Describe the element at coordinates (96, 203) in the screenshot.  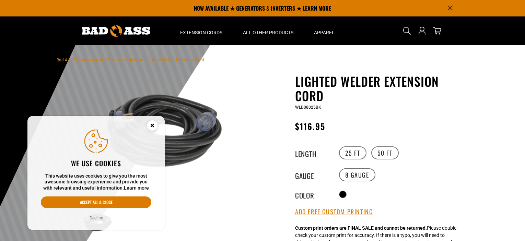
I see `button: Accept all & close` at that location.